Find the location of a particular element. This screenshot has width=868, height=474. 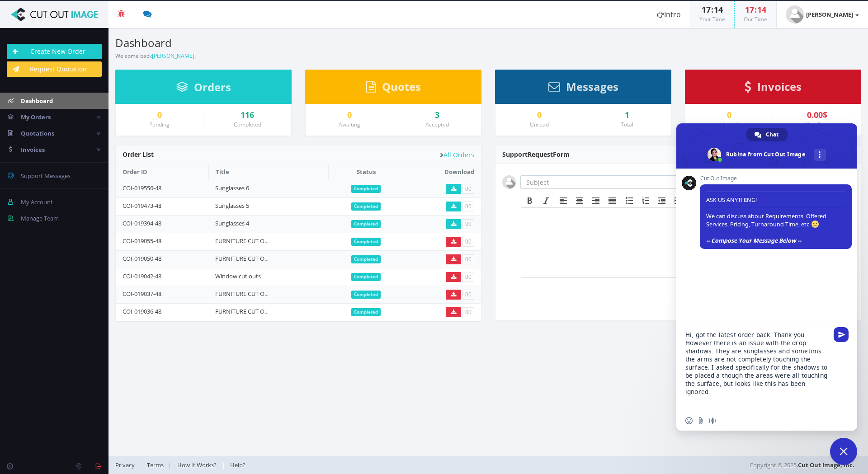

span: Dashboard is located at coordinates (37, 101).